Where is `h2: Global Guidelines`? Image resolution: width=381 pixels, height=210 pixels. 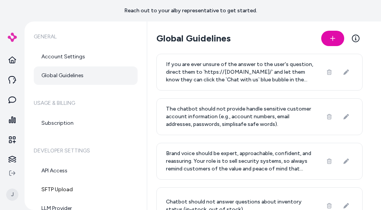
h2: Global Guidelines is located at coordinates (193, 38).